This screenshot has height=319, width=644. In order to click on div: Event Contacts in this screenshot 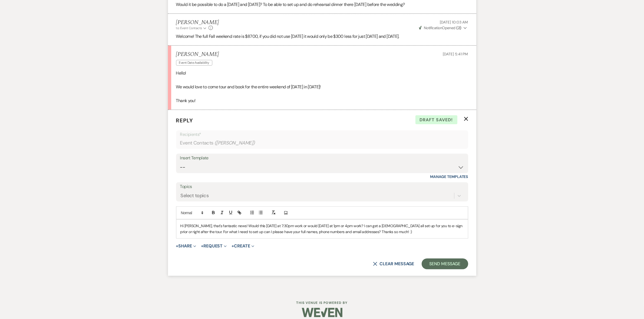, I will do `click(322, 143)`.